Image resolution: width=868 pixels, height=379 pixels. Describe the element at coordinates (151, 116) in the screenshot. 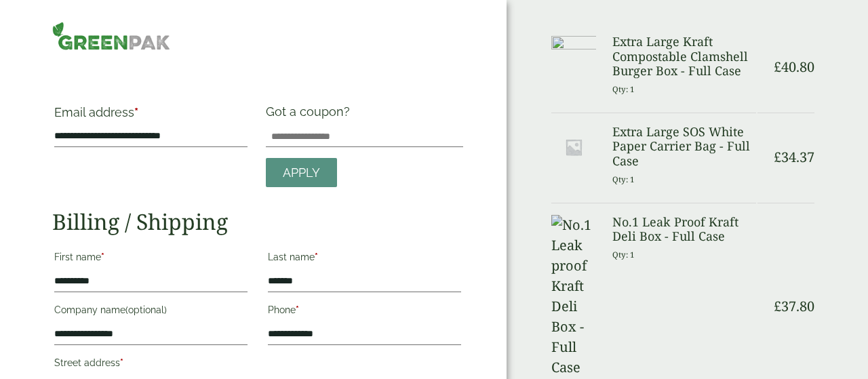

I see `label: Email address` at that location.